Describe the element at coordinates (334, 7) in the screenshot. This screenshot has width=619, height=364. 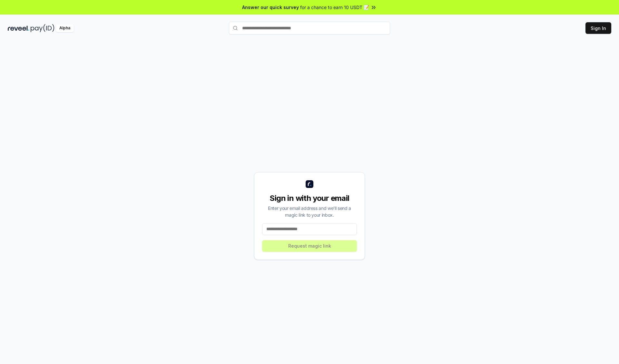
I see `span: for a chance to earn 10 USDT 📝` at that location.